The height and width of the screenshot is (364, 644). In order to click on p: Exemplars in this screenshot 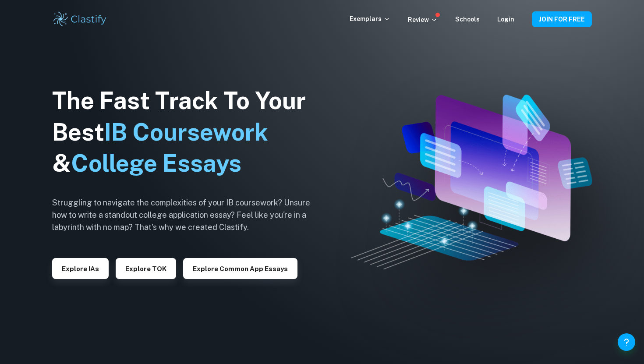, I will do `click(370, 19)`.